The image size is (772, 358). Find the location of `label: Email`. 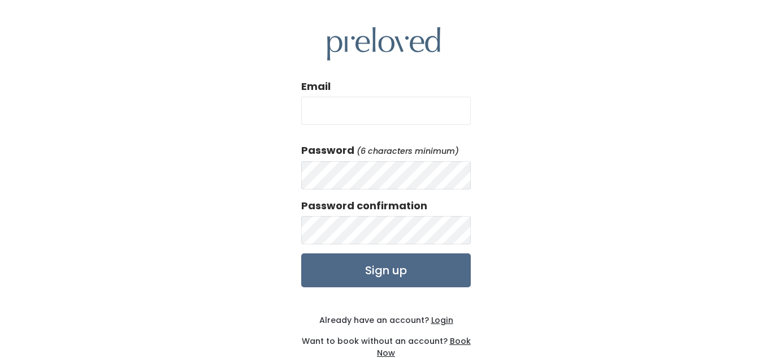

label: Email is located at coordinates (316, 86).